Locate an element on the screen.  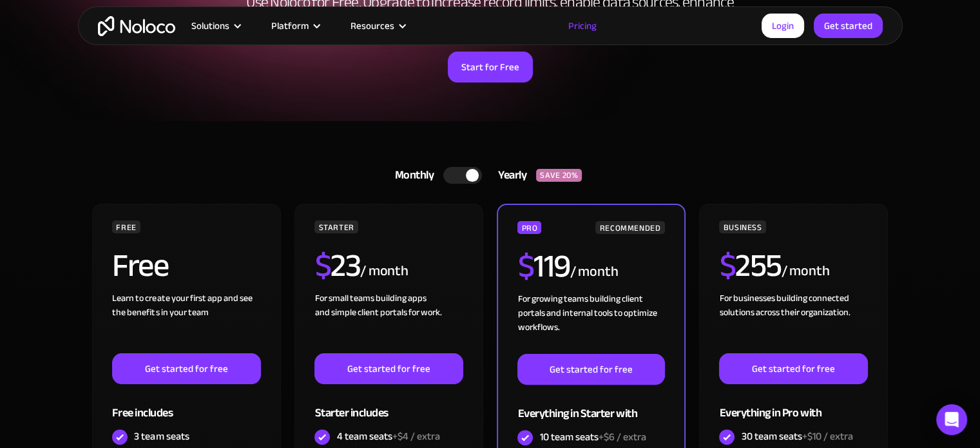
div: 10 team seats is located at coordinates (592, 437).